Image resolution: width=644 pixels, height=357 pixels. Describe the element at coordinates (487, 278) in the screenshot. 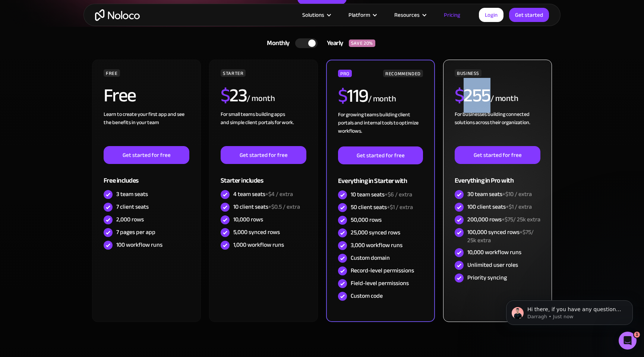

I see `div: Priority syncing` at that location.